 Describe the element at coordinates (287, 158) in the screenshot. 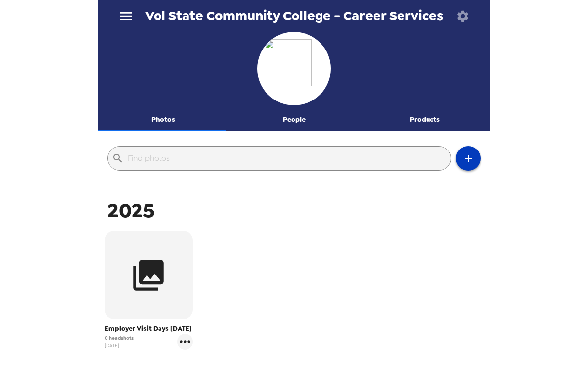

I see `input: Find photos` at that location.